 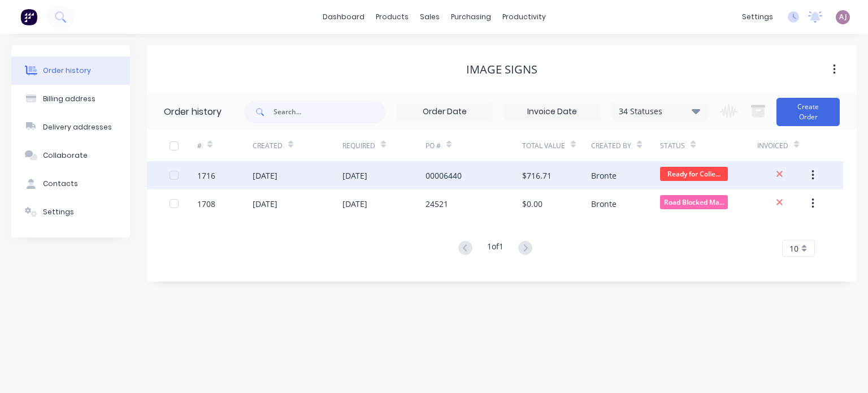 What do you see at coordinates (70, 127) in the screenshot?
I see `button: Delivery addresses` at bounding box center [70, 127].